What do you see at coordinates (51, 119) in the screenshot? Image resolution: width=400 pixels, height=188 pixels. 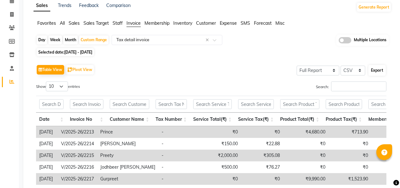 I see `th: Date: activate to sort column ascending` at bounding box center [51, 119].